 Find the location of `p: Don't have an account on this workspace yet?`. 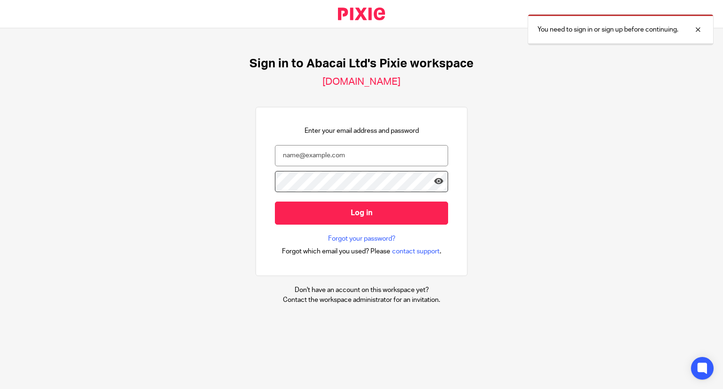

p: Don't have an account on this workspace yet? is located at coordinates (362, 290).